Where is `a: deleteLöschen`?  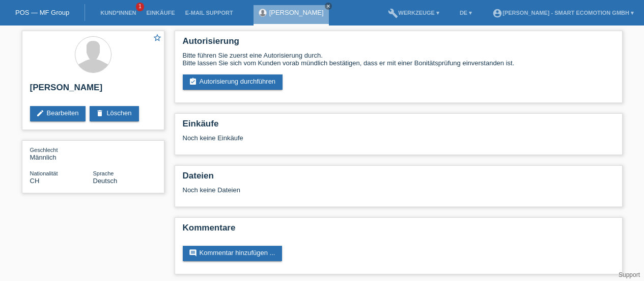
a: deleteLöschen is located at coordinates (114, 113).